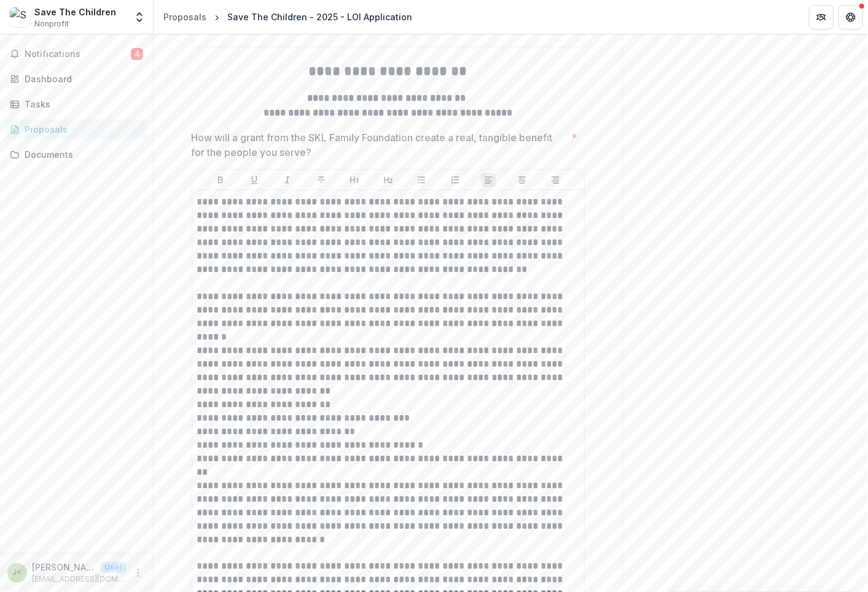  What do you see at coordinates (81, 79) in the screenshot?
I see `div: Dashboard` at bounding box center [81, 79].